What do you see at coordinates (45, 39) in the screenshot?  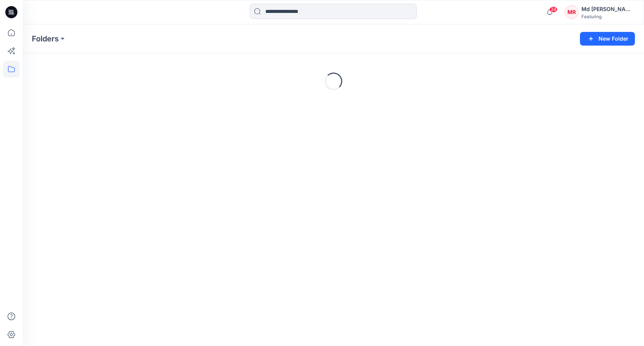 I see `a: Folders` at bounding box center [45, 39].